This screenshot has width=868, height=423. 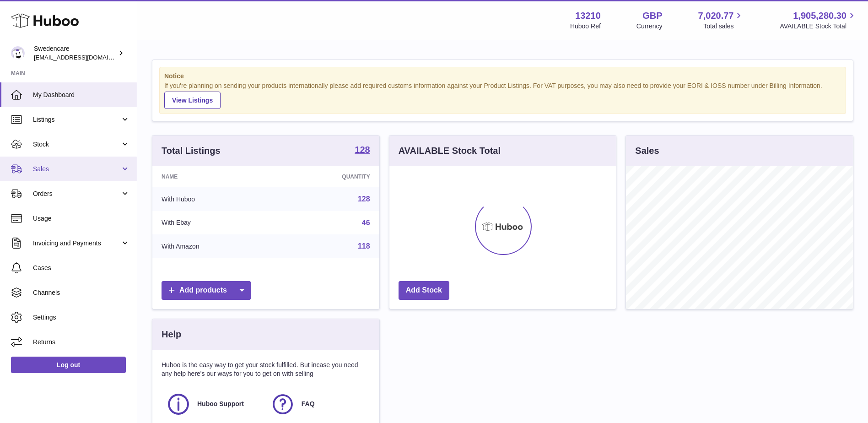 What do you see at coordinates (308, 404) in the screenshot?
I see `span: FAQ` at bounding box center [308, 404].